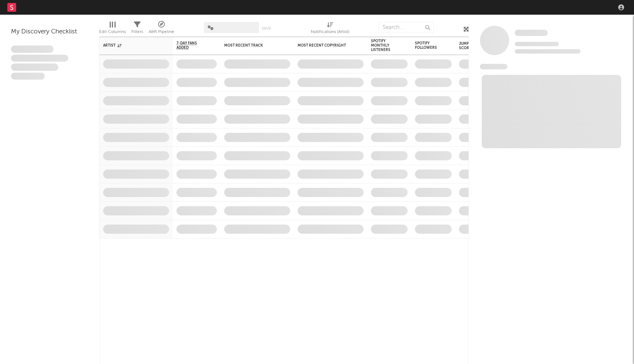 The height and width of the screenshot is (364, 634). What do you see at coordinates (547, 51) in the screenshot?
I see `span: 0 fans last week` at bounding box center [547, 51].